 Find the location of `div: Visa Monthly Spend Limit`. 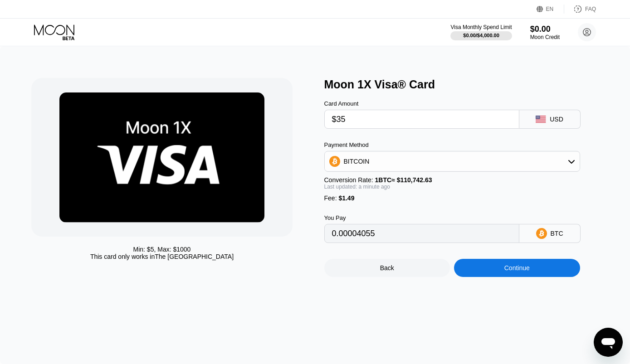

div: Visa Monthly Spend Limit is located at coordinates (480, 27).